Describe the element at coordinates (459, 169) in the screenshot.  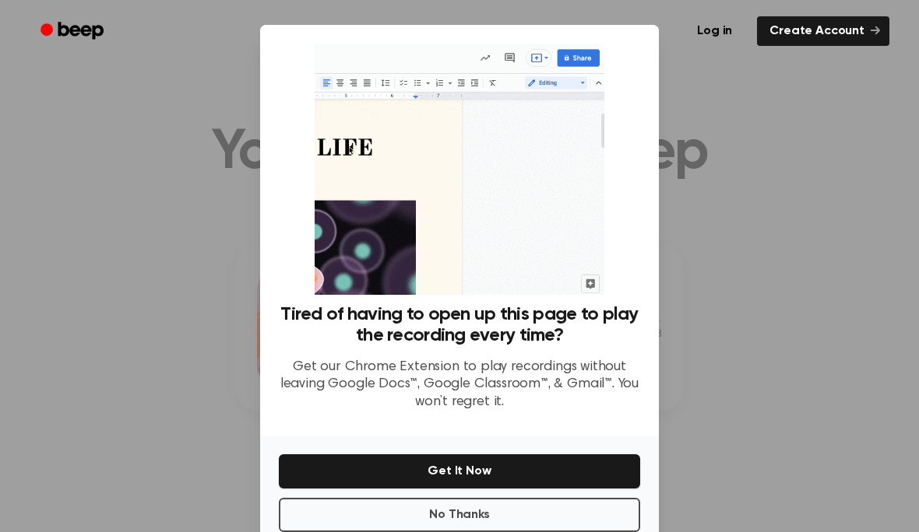
I see `img: Beep extension in action` at that location.